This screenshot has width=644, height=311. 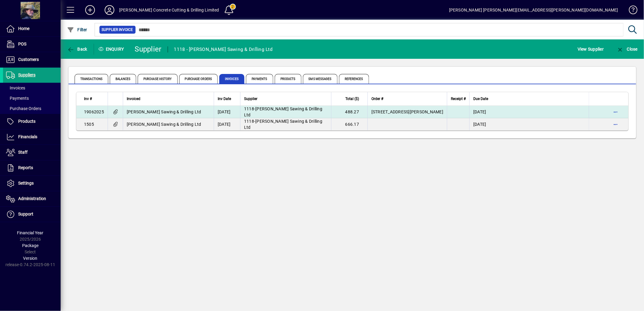 I want to click on span: Invoiced, so click(x=133, y=99).